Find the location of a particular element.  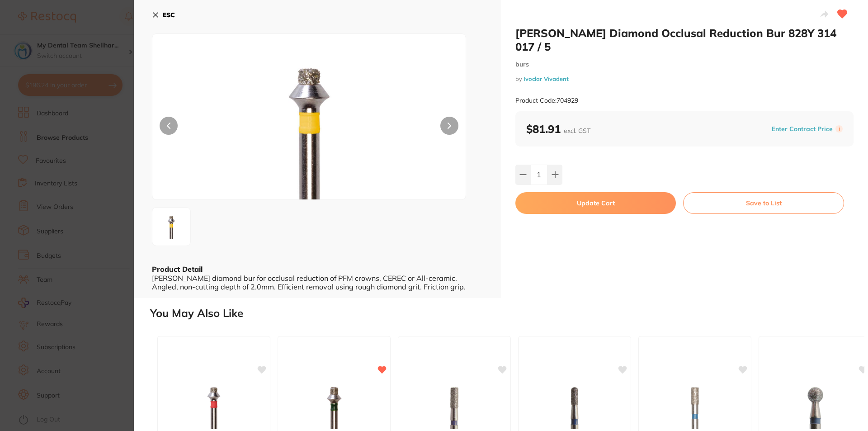

button: Enter Contract Price is located at coordinates (802, 129).